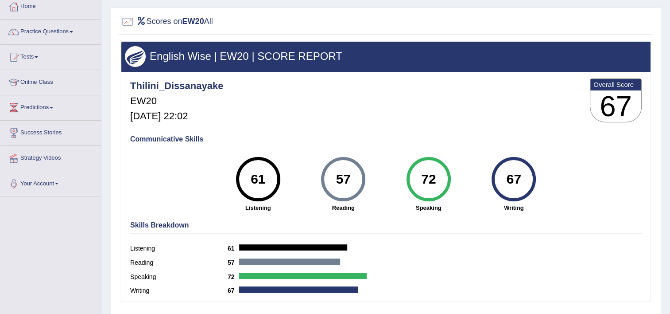  I want to click on b: 57, so click(233, 262).